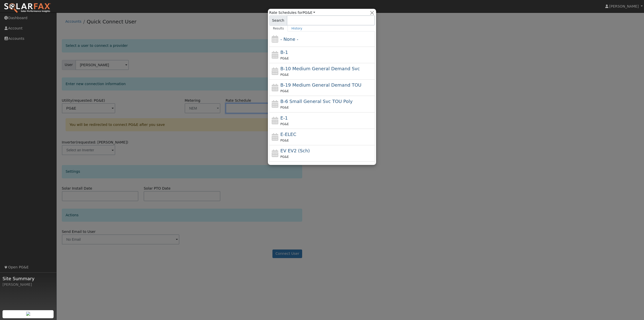 The height and width of the screenshot is (320, 644). I want to click on span: B-10 Medium General Demand Service (Primary Voltage), so click(320, 69).